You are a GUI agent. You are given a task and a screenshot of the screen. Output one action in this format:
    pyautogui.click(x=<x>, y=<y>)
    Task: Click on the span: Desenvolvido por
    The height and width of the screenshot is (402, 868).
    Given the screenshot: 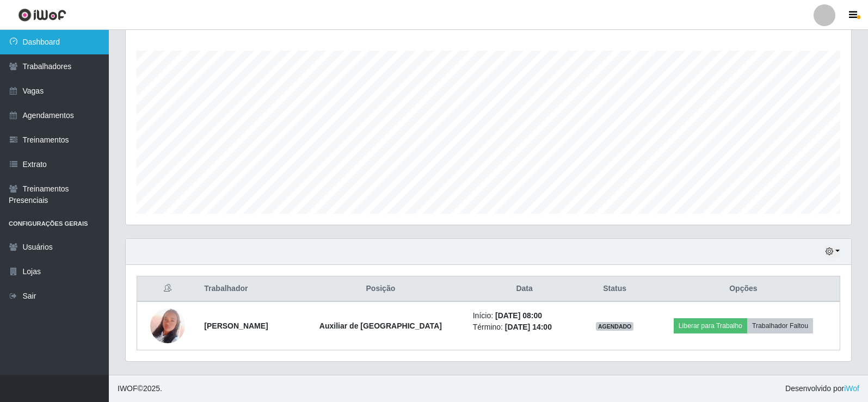 What is the action you would take?
    pyautogui.click(x=822, y=388)
    